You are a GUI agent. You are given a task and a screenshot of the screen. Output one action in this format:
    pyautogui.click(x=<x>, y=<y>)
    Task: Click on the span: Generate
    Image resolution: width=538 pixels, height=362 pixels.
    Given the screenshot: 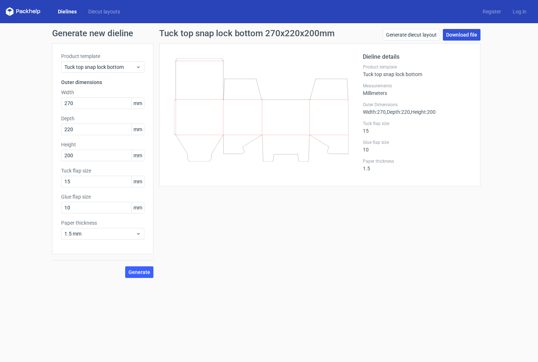 What is the action you would take?
    pyautogui.click(x=139, y=272)
    